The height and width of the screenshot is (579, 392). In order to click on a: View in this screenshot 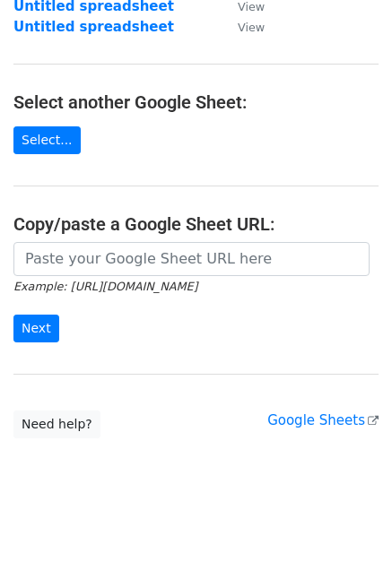, I will do `click(242, 27)`.